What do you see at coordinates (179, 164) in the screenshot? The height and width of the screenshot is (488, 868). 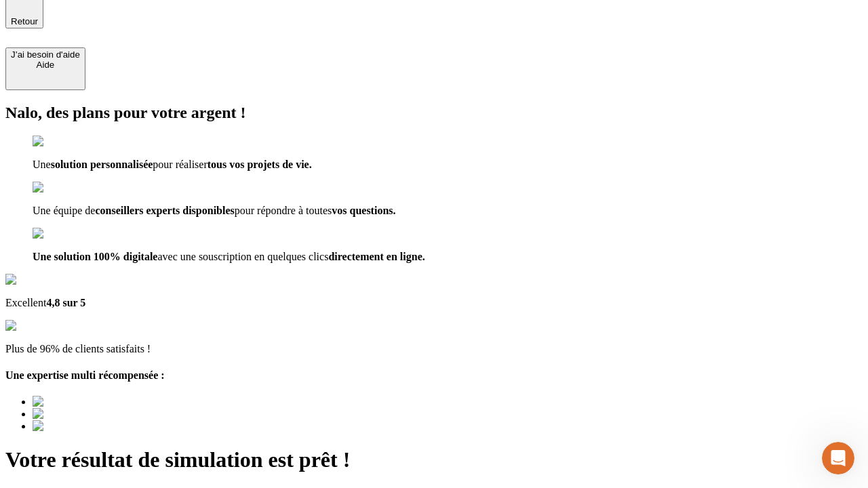 I see `span: pour réaliser` at bounding box center [179, 164].